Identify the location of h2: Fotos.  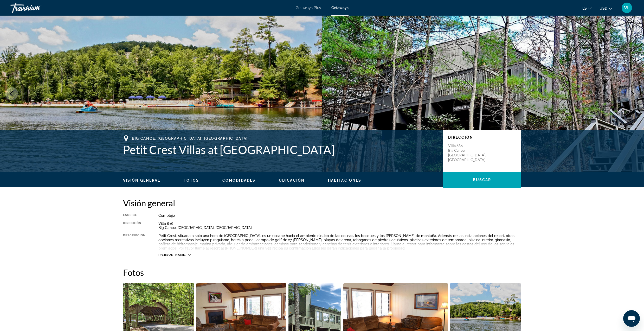
(322, 273).